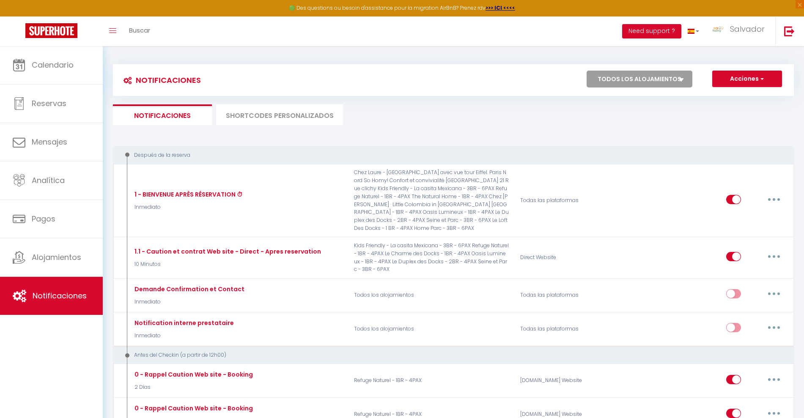 The width and height of the screenshot is (804, 418). What do you see at coordinates (279, 115) in the screenshot?
I see `li: Shortcodes personalizados` at bounding box center [279, 115].